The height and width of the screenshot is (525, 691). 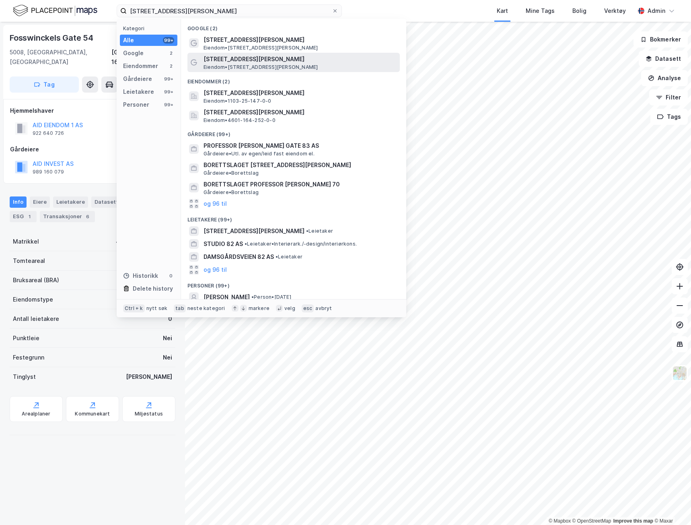 I want to click on div: Info, so click(x=18, y=202).